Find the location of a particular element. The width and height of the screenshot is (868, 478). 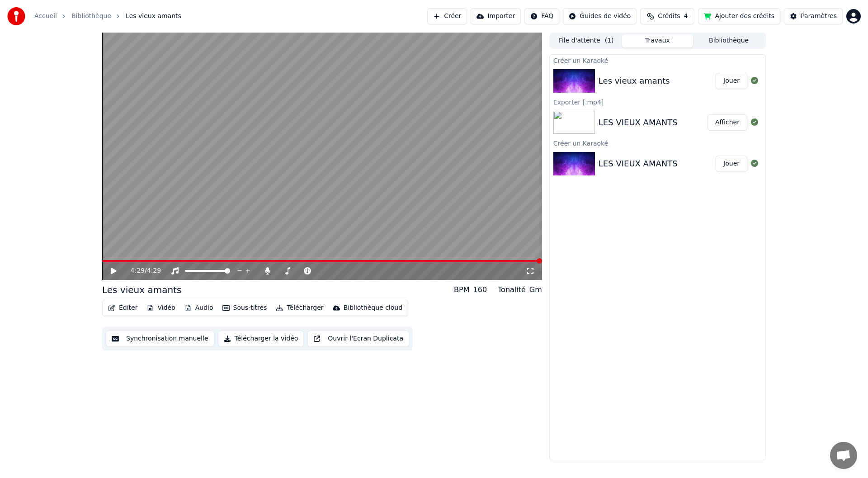

button: FAQ is located at coordinates (542, 16).